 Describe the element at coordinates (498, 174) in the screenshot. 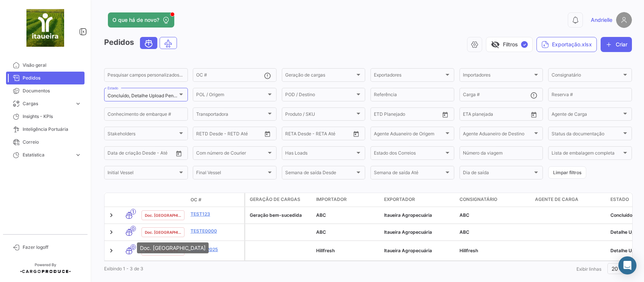

I see `span: Dia de saída` at that location.